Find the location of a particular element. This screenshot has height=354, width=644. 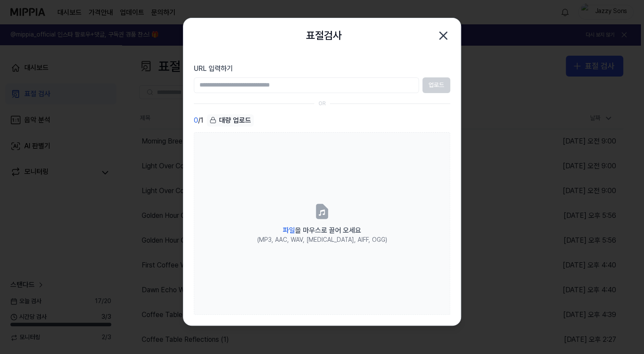

span: 을 마우스로 끌어 오세요 is located at coordinates (322, 230).